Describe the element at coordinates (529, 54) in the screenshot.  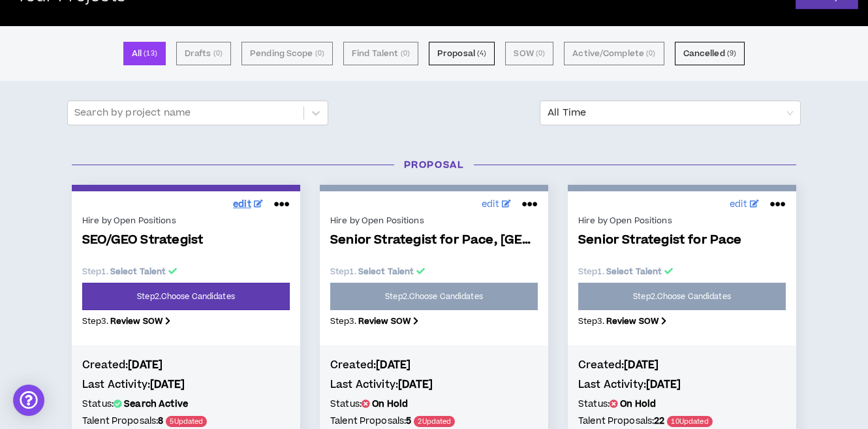
I see `button: SOW (0)` at that location.